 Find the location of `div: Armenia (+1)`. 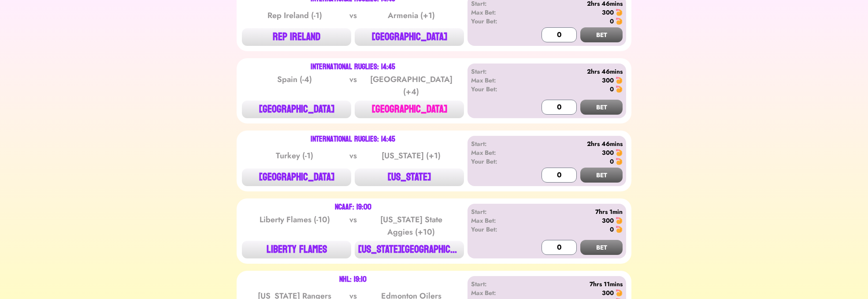

div: Armenia (+1) is located at coordinates (411, 15).